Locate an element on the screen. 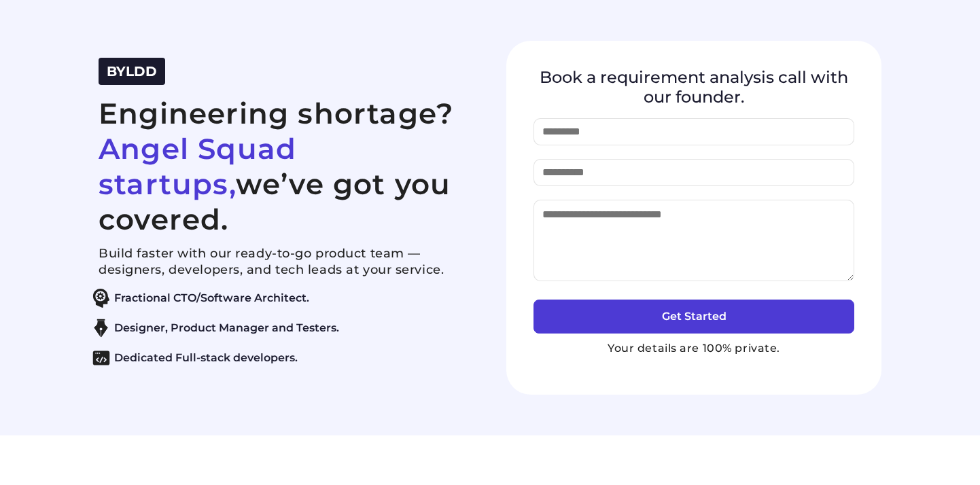  p: Build faster with our ready-to-go product team — designers, developers, and tech leads at your se... is located at coordinates (286, 261).